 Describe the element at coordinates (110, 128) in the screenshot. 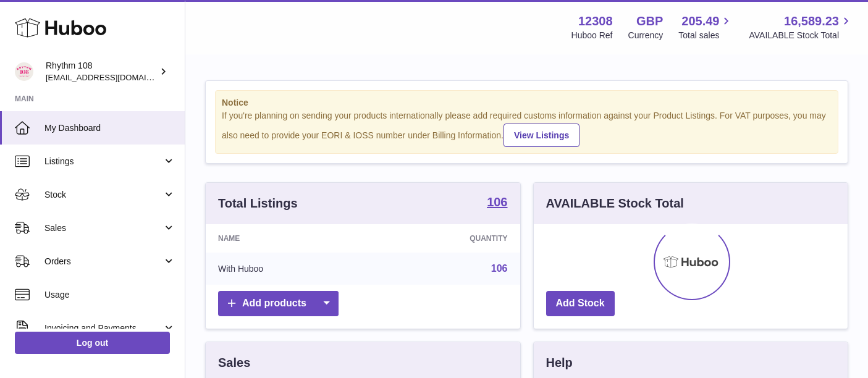

I see `span: My Dashboard` at that location.